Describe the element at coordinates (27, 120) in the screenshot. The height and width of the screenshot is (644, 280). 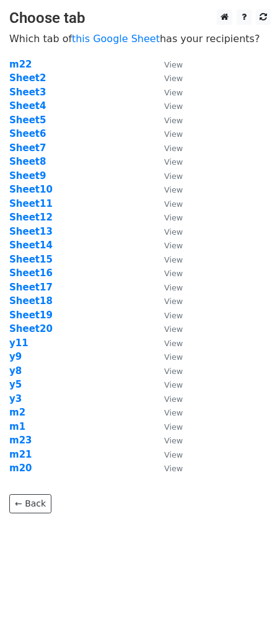
I see `strong: Sheet5` at that location.